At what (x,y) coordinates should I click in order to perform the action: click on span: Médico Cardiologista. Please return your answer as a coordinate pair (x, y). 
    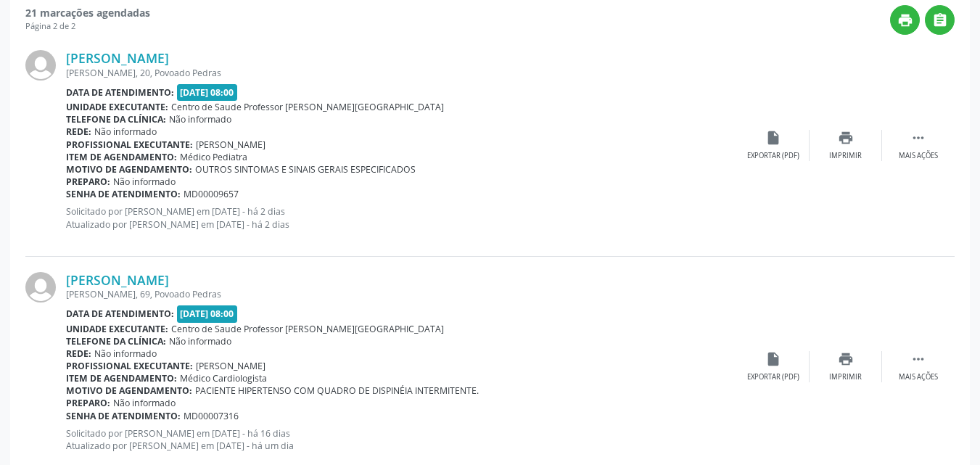
    Looking at the image, I should click on (224, 378).